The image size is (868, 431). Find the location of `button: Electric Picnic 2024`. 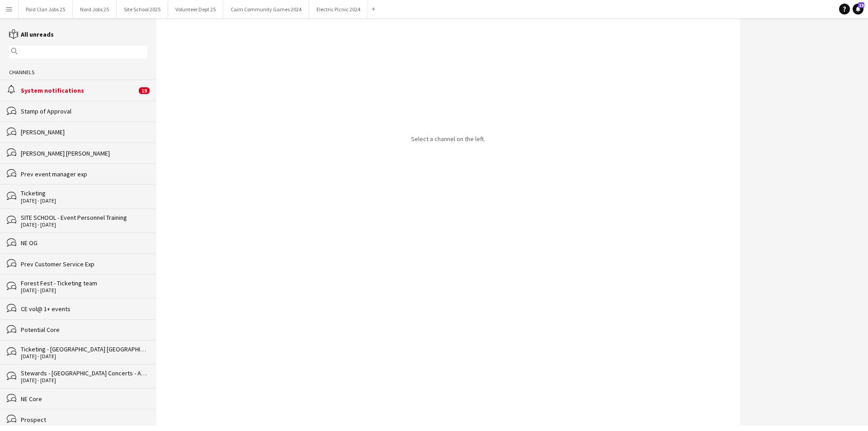

button: Electric Picnic 2024 is located at coordinates (338, 9).